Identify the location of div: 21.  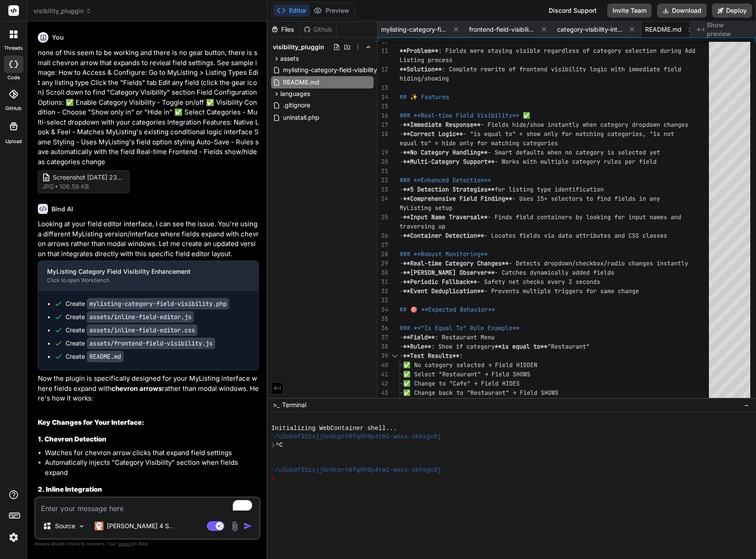
(383, 171).